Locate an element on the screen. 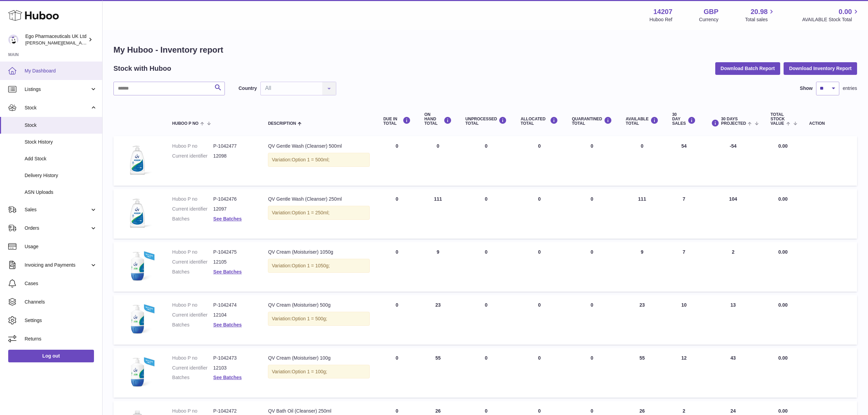 The image size is (868, 415). a: 0.00 AVAILABLE Stock Total is located at coordinates (831, 15).